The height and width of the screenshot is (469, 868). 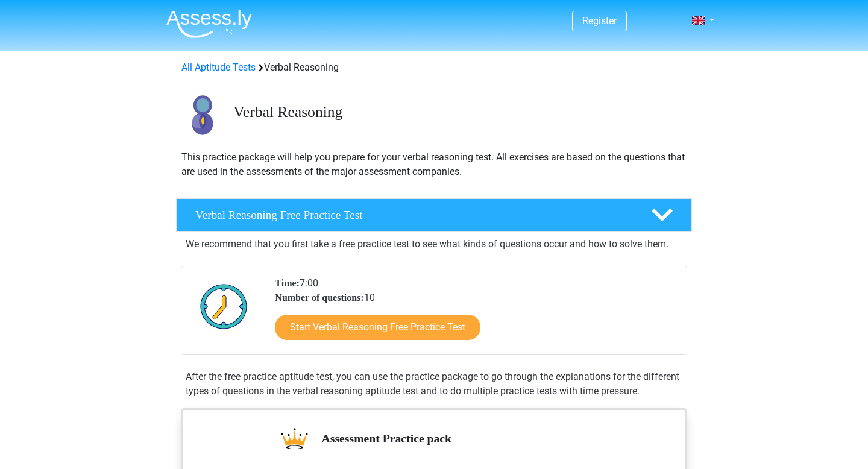 What do you see at coordinates (287, 283) in the screenshot?
I see `b: Time:` at bounding box center [287, 283].